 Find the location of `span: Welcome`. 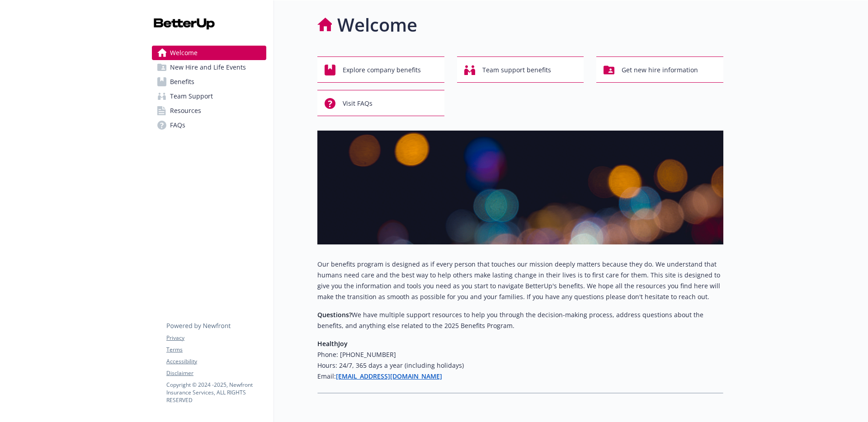

span: Welcome is located at coordinates (184, 53).